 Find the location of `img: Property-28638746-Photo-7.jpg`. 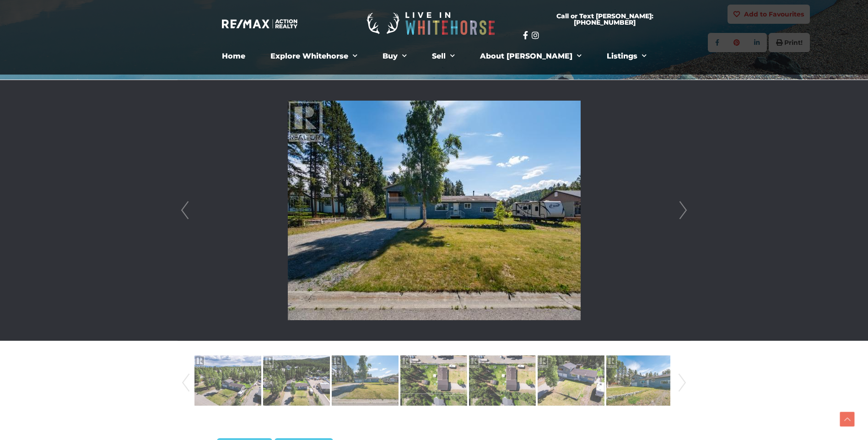

img: Property-28638746-Photo-7.jpg is located at coordinates (639, 381).